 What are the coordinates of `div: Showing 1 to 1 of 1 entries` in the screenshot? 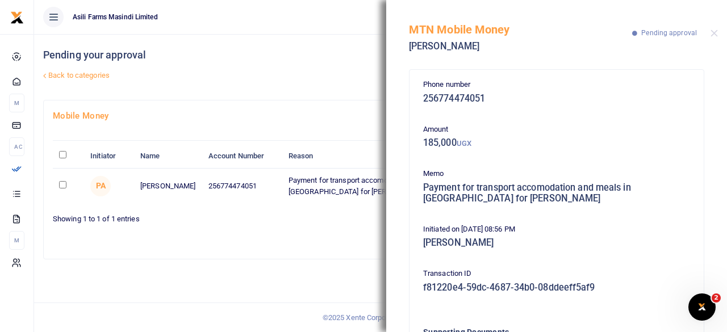 It's located at (214, 216).